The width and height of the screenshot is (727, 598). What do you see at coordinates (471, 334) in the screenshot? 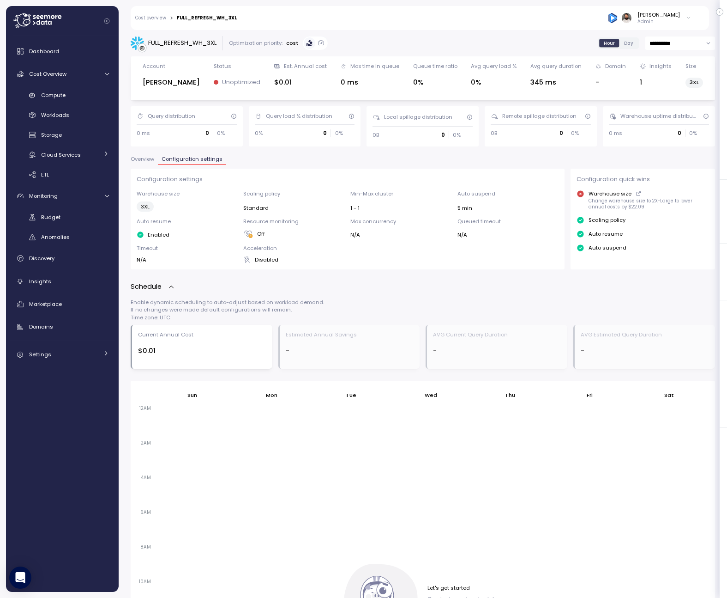
I see `div: AVG Current Query Duration` at bounding box center [471, 334].